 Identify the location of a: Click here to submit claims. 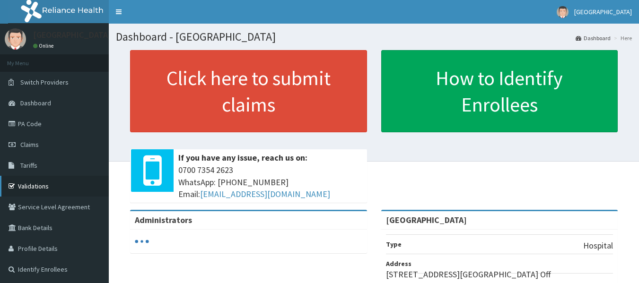
(248, 91).